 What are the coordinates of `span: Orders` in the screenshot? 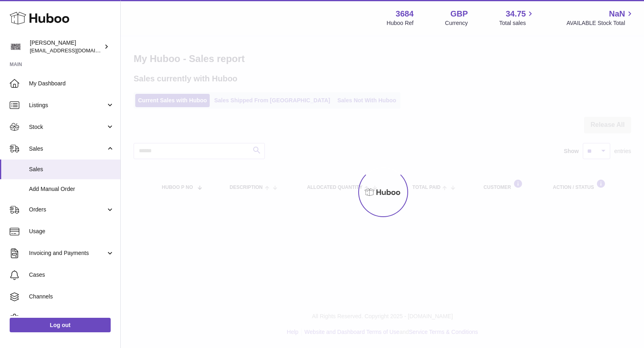 It's located at (67, 209).